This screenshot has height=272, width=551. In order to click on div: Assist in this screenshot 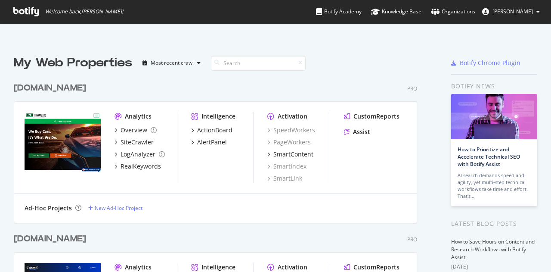, I will do `click(362, 132)`.